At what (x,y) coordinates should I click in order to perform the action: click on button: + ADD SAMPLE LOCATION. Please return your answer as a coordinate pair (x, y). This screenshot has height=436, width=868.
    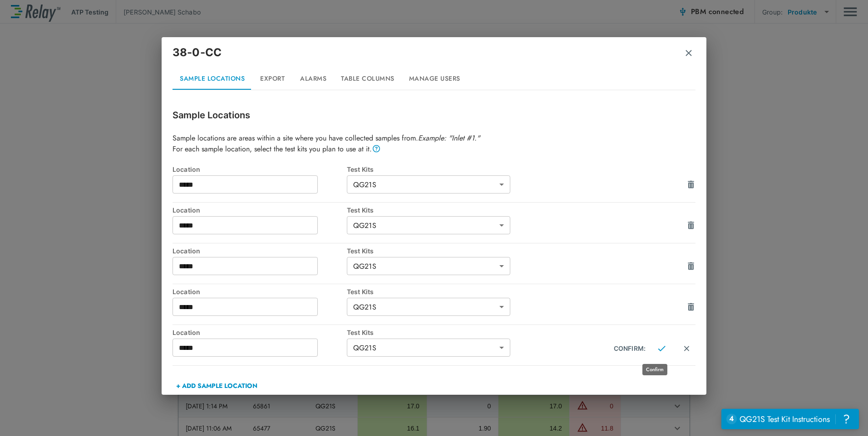
    Looking at the image, I should click on (217, 386).